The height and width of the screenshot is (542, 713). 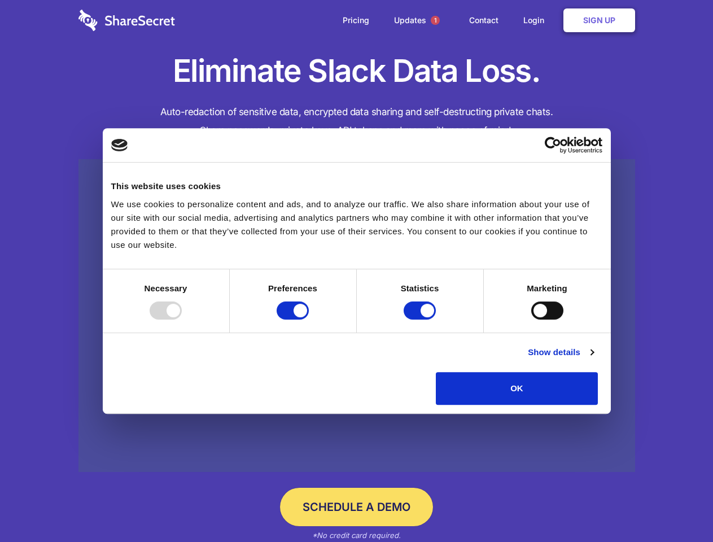 What do you see at coordinates (435, 20) in the screenshot?
I see `span: 1` at bounding box center [435, 20].